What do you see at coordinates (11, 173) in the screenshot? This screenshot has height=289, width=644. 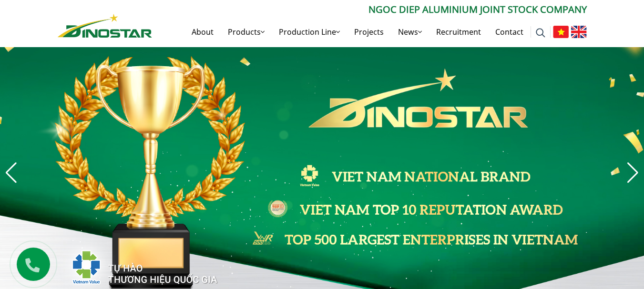 I see `div: Previous slide` at bounding box center [11, 173].